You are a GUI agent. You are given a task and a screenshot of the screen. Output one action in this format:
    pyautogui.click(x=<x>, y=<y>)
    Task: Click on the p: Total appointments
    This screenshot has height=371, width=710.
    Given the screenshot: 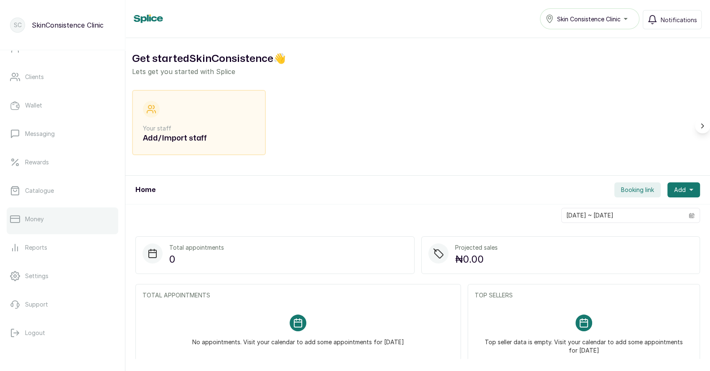 What is the action you would take?
    pyautogui.click(x=196, y=248)
    